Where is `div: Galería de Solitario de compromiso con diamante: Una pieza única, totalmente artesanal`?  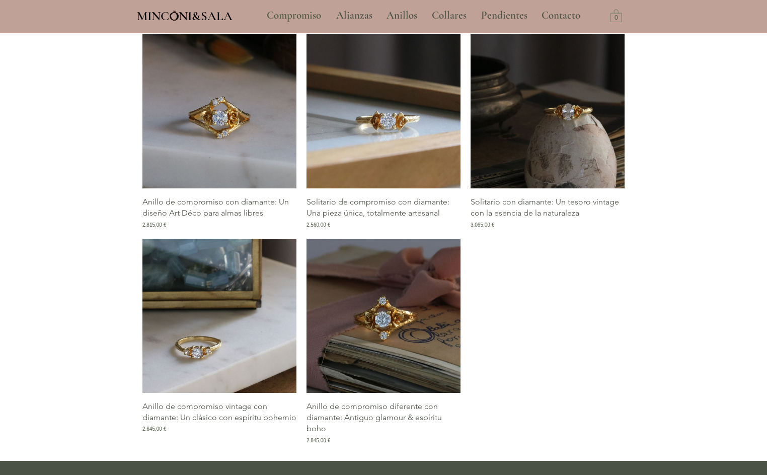
div: Galería de Solitario de compromiso con diamante: Una pieza única, totalmente artesanal is located at coordinates (384, 131).